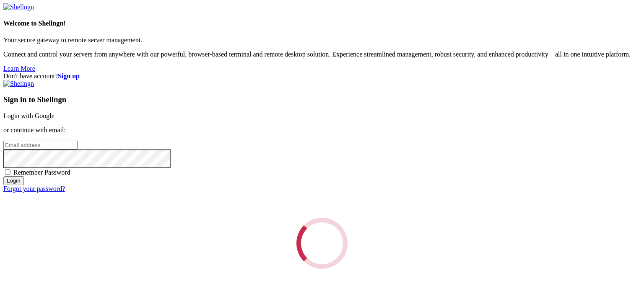 The image size is (644, 291). Describe the element at coordinates (322, 130) in the screenshot. I see `p: or continue with email:` at that location.